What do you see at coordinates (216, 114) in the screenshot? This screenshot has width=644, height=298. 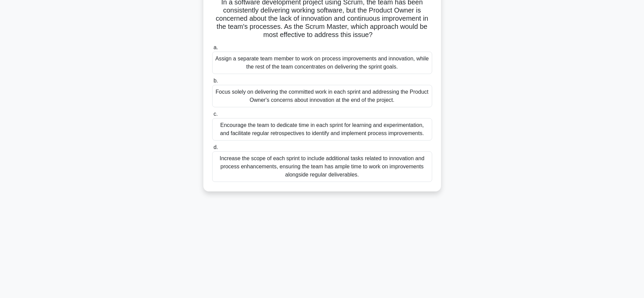 I see `span: c.` at bounding box center [216, 114].